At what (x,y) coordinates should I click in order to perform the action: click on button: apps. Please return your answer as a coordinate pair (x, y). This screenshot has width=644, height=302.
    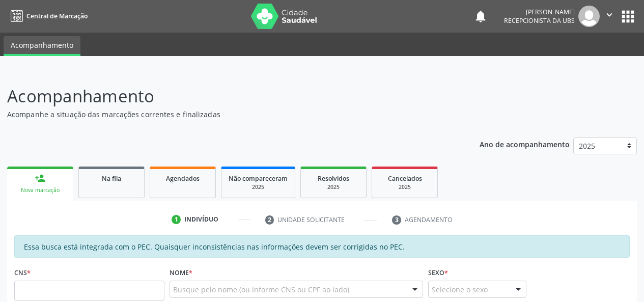
    Looking at the image, I should click on (628, 17).